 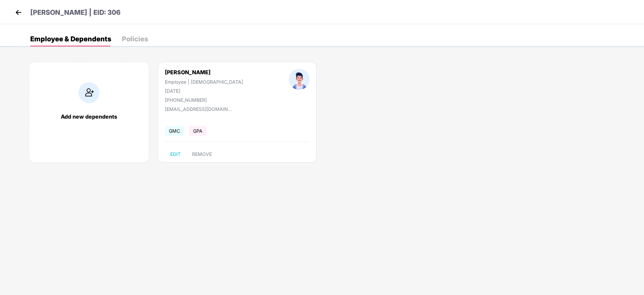 What do you see at coordinates (18, 12) in the screenshot?
I see `img: back` at bounding box center [18, 12].